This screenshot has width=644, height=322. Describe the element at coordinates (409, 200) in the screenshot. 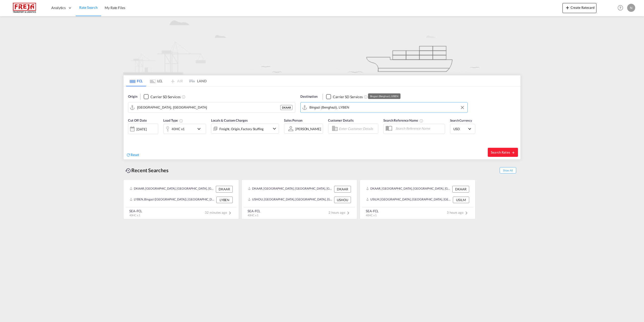

I see `div: USILM, Wilmington, NC, United States, North America, Americas` at that location.